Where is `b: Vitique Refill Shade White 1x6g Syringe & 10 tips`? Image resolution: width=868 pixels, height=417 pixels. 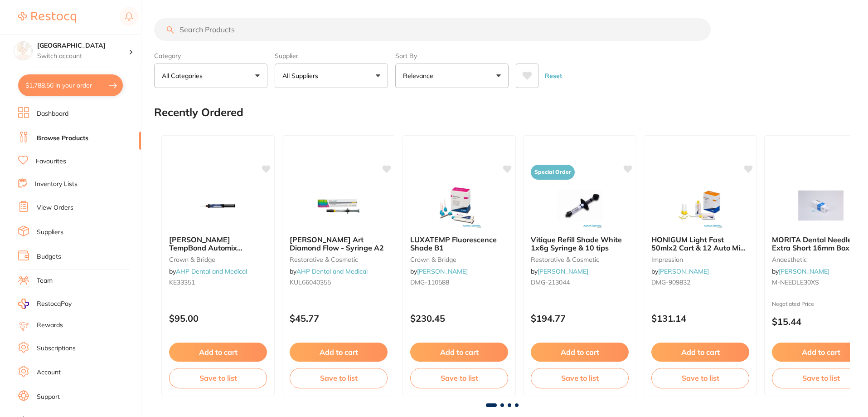 b: Vitique Refill Shade White 1x6g Syringe & 10 tips is located at coordinates (579, 243).